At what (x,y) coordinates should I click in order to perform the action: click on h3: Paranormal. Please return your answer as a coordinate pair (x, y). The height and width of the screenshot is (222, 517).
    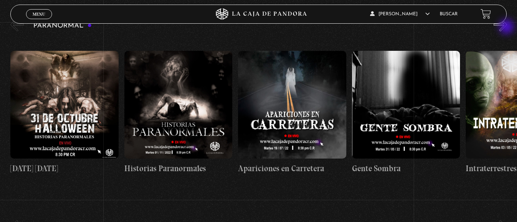
    Looking at the image, I should click on (62, 26).